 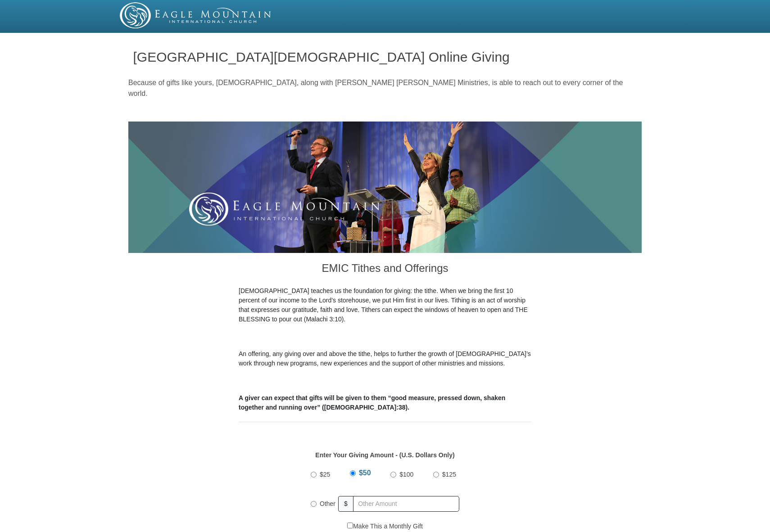 I want to click on input: Other Amount, so click(x=406, y=504).